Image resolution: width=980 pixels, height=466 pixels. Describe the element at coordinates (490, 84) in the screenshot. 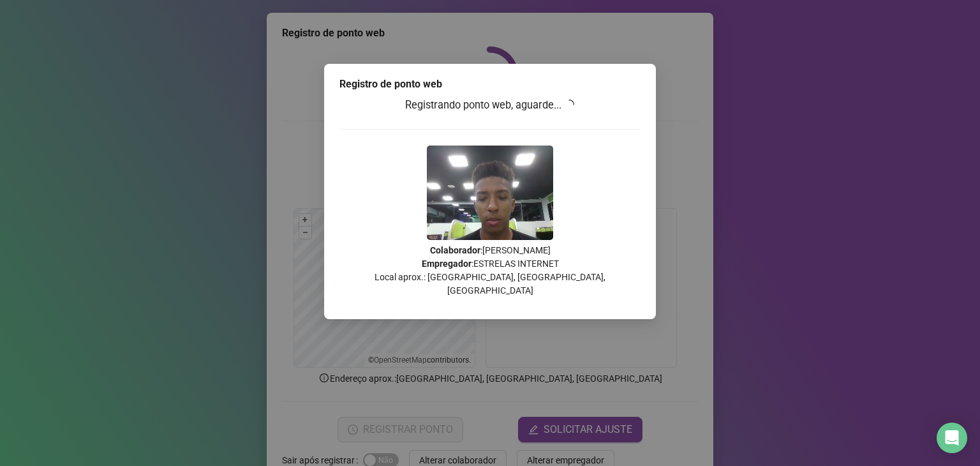

I see `div: Registro de ponto web` at that location.